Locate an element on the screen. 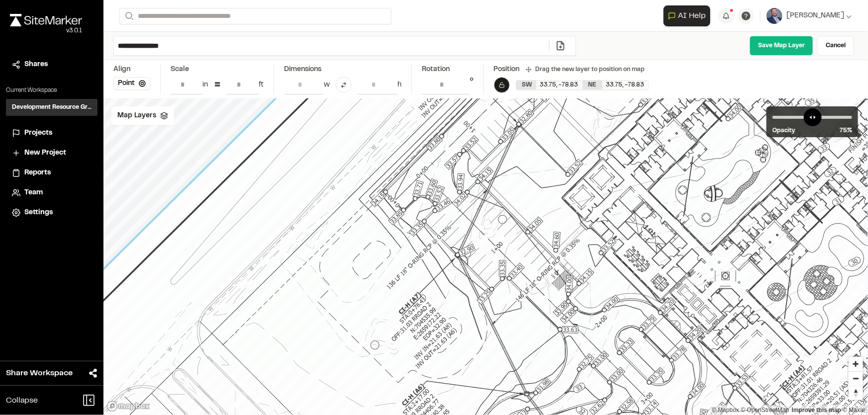 The image size is (868, 415). span: Zoom in is located at coordinates (856, 364).